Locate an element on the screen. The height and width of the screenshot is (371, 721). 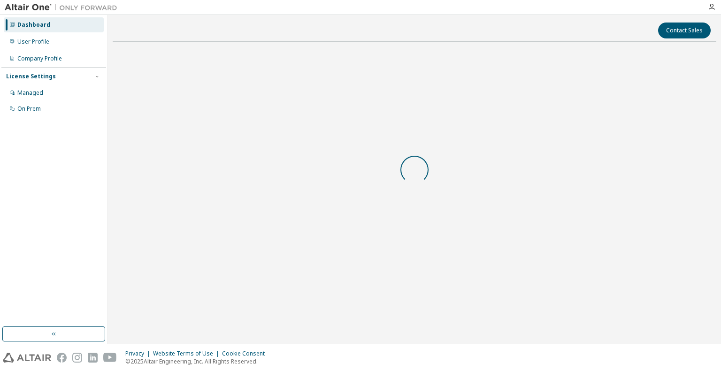
div: User Profile is located at coordinates (33, 42).